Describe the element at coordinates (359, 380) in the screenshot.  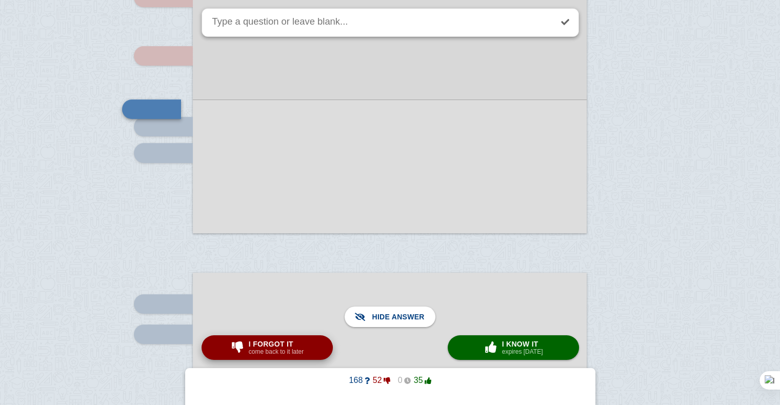
I see `span: 168` at that location.